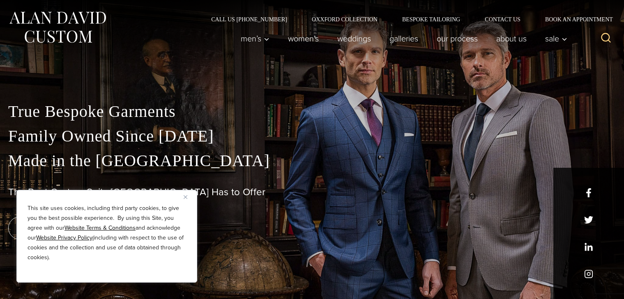 Image resolution: width=624 pixels, height=299 pixels. I want to click on img: Alan David Custom, so click(57, 27).